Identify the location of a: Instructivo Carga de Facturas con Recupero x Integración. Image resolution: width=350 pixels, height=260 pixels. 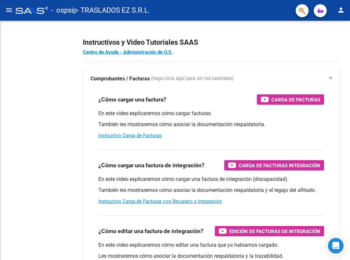
(160, 201).